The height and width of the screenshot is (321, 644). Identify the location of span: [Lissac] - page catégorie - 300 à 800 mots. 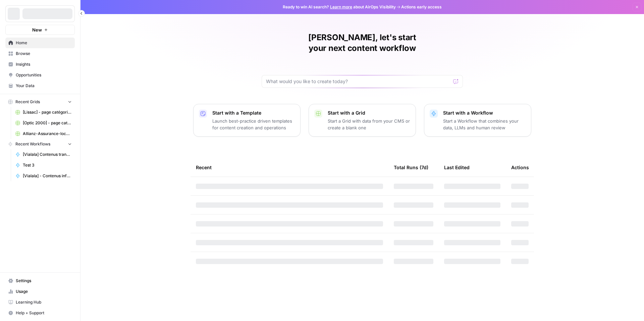
(47, 112).